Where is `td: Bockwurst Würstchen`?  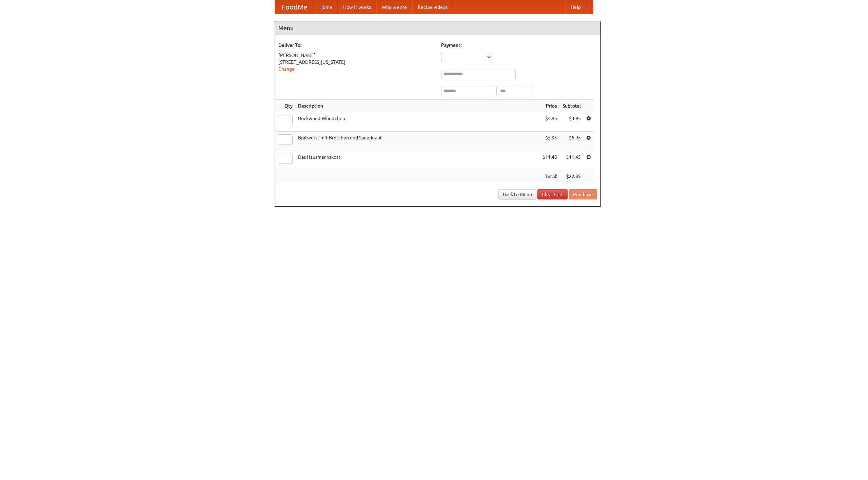
td: Bockwurst Würstchen is located at coordinates (418, 122).